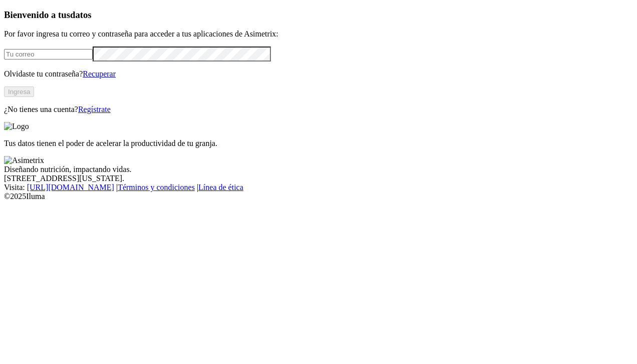 The image size is (637, 364). I want to click on p: Tus datos tienen el poder de acelerar la productividad de tu granja., so click(318, 144).